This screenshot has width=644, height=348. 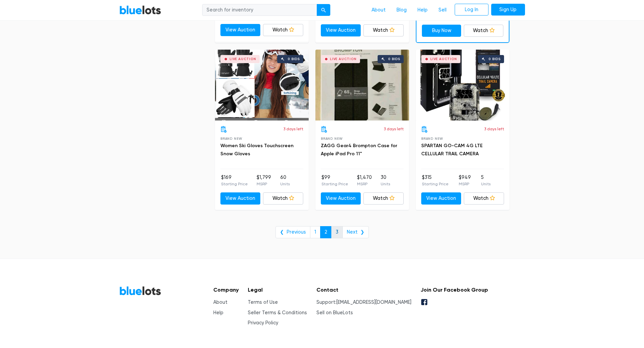 What do you see at coordinates (454, 290) in the screenshot?
I see `h5: Join Our Facebook Group` at bounding box center [454, 290].